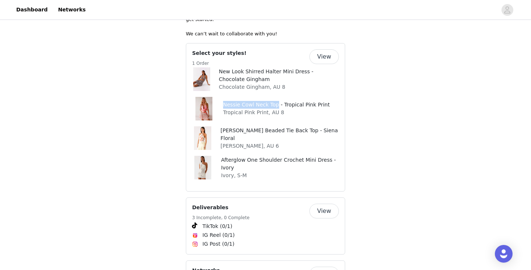 This screenshot has width=531, height=270. I want to click on h4: Select your styles!, so click(219, 53).